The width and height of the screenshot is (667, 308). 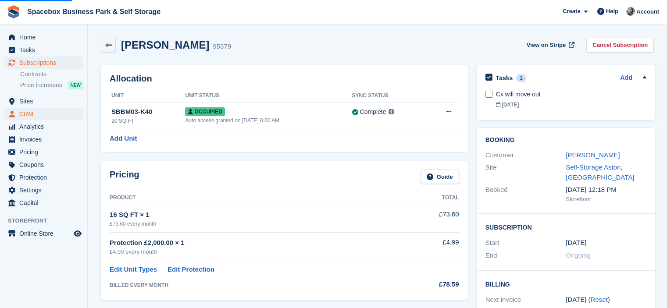 What do you see at coordinates (391, 112) in the screenshot?
I see `img: icon-info-grey-7440780725fd019a000dd9b08b2336e03edf1995a4989e88bcd33f0948082b44.svg` at bounding box center [391, 112].